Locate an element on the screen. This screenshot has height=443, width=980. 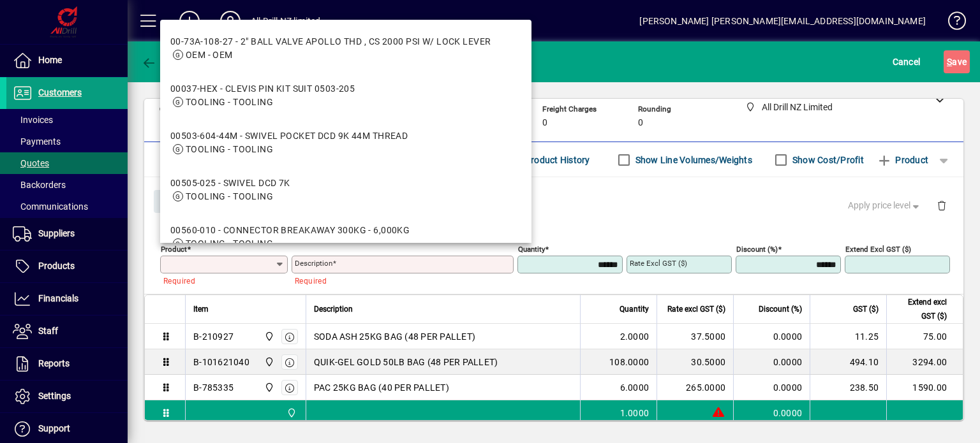
div: 265.0000 is located at coordinates (695, 388).